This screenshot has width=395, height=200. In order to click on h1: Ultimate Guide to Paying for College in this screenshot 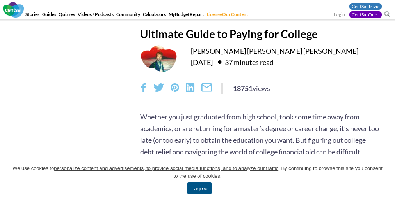, I will do `click(260, 34)`.